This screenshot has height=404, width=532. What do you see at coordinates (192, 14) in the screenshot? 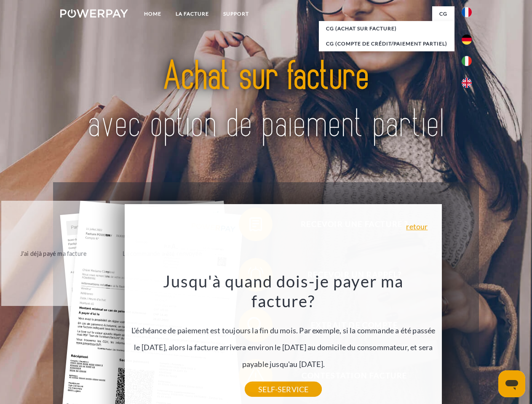
I see `a: LA FACTURE` at bounding box center [192, 14].